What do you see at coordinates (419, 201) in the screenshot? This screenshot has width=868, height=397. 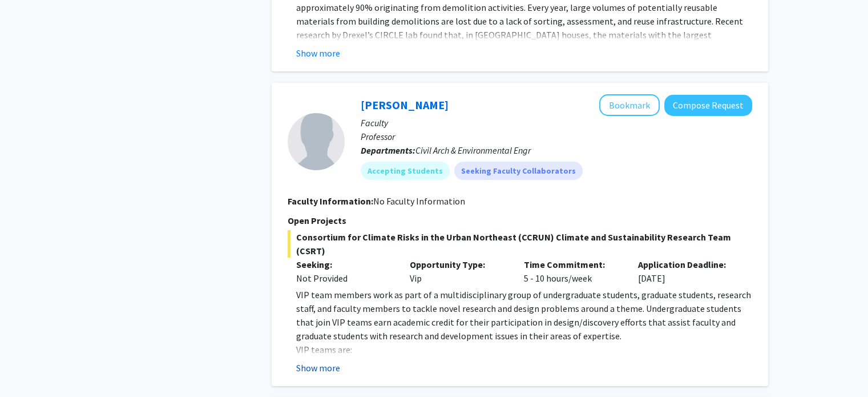 I see `span: No Faculty Information` at bounding box center [419, 201].